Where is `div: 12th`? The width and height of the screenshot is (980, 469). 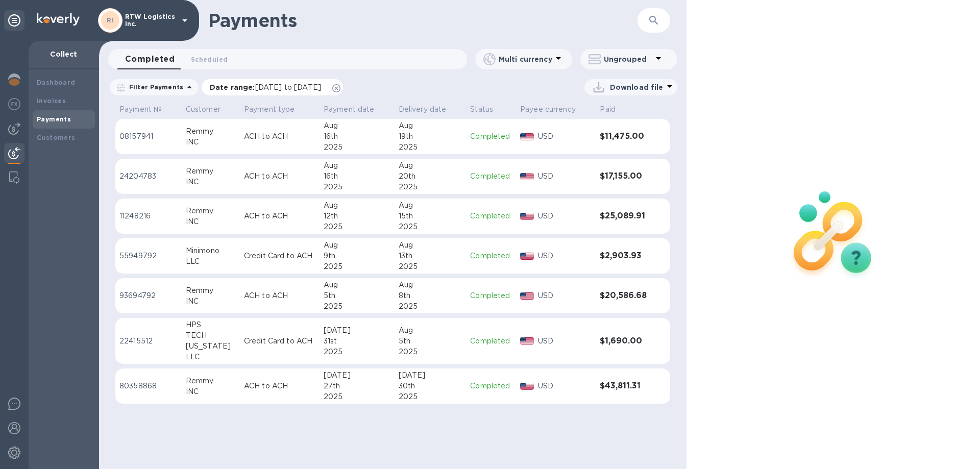
div: 12th is located at coordinates (357, 216).